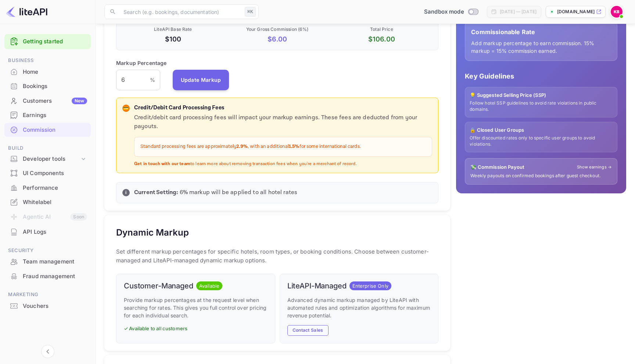  I want to click on a: UI Components, so click(48, 173).